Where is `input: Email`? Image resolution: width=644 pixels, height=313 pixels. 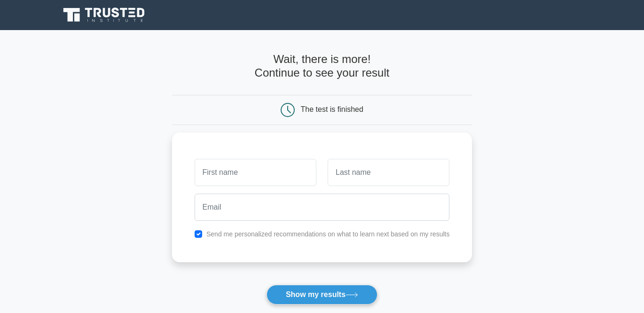
input: Email is located at coordinates (322, 207).